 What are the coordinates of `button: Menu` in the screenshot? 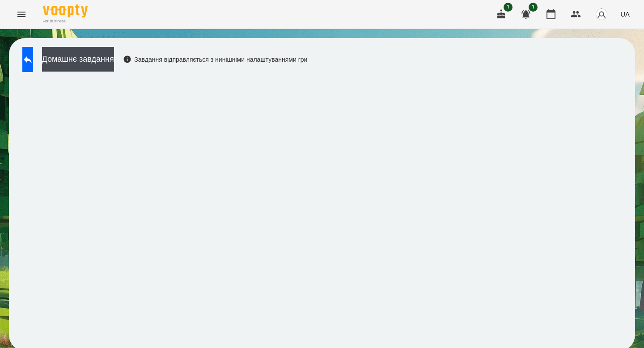 It's located at (21, 14).